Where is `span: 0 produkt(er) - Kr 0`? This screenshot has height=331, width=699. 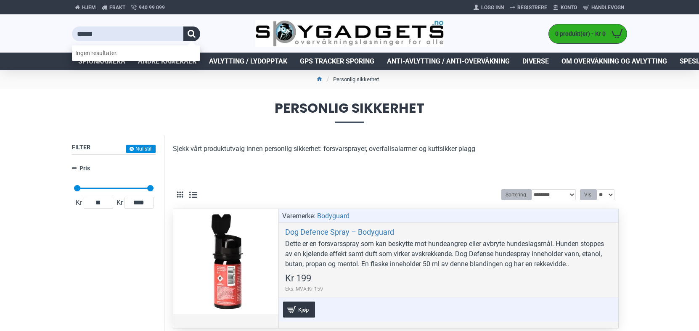 span: 0 produkt(er) - Kr 0 is located at coordinates (578, 34).